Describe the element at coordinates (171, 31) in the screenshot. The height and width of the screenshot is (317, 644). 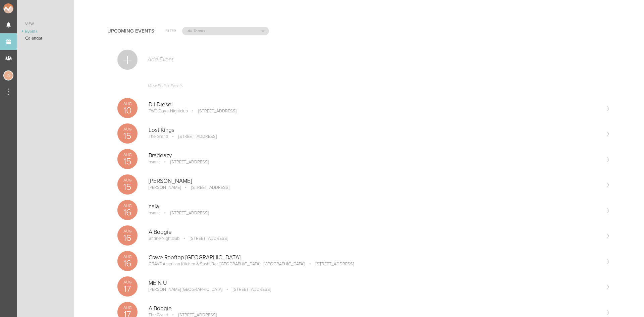
I see `h6: Filter` at that location.